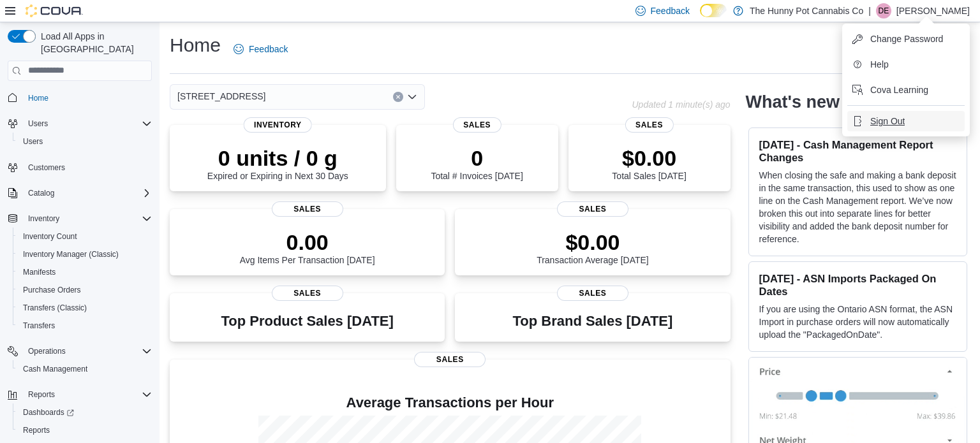 The image size is (980, 443). I want to click on p: 0.00, so click(308, 242).